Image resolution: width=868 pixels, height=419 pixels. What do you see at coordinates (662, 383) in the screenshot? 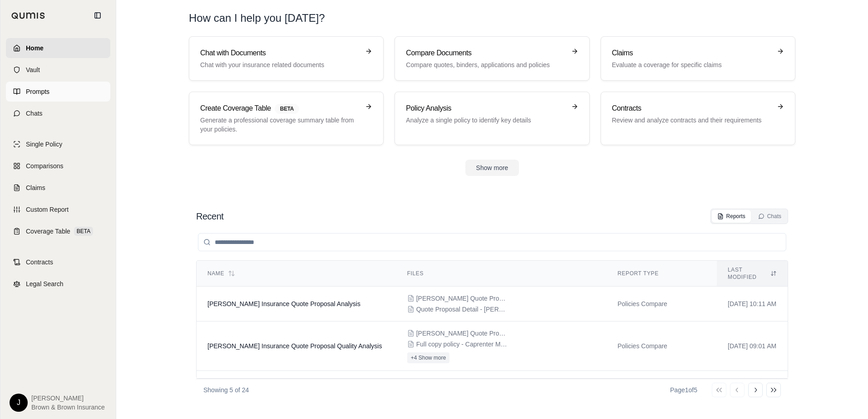
I see `td: Single Policy Analysis` at bounding box center [662, 383].